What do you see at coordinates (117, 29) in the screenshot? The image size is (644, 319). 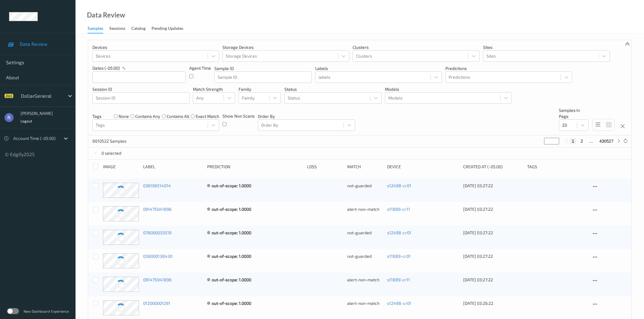 I see `div: Sessions` at bounding box center [117, 29].